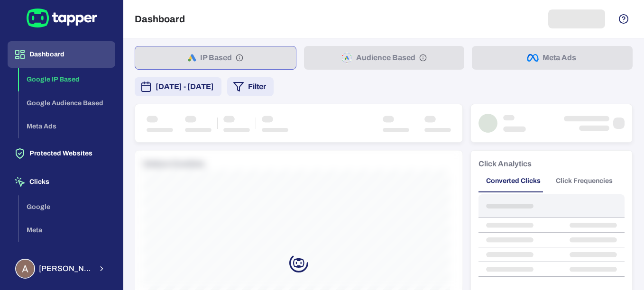 Image resolution: width=644 pixels, height=290 pixels. Describe the element at coordinates (61, 182) in the screenshot. I see `button: Clicks` at that location.